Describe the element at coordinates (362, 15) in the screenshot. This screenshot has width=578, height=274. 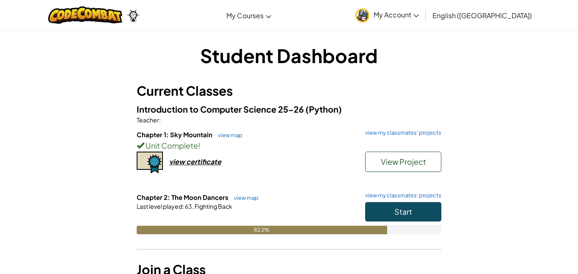
I see `img: avatar` at that location.